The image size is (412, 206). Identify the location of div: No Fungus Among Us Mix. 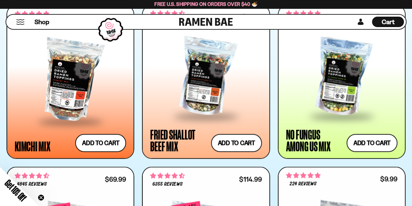
(315, 140).